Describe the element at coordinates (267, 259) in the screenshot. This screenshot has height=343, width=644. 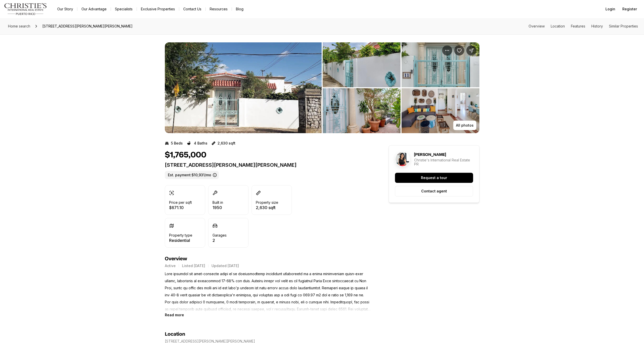
I see `h4: Overview` at that location.